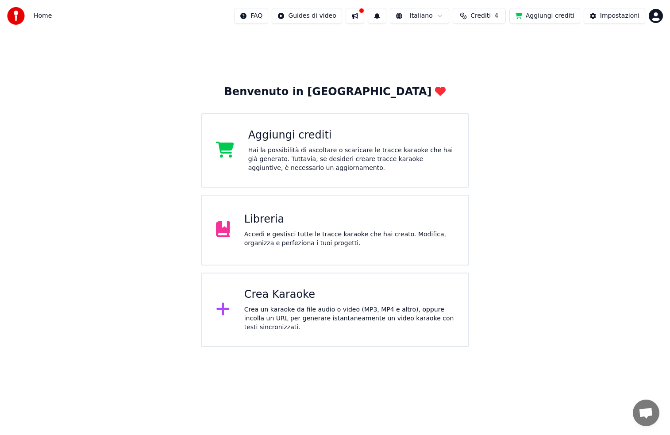 The width and height of the screenshot is (670, 435). I want to click on img: youka, so click(16, 16).